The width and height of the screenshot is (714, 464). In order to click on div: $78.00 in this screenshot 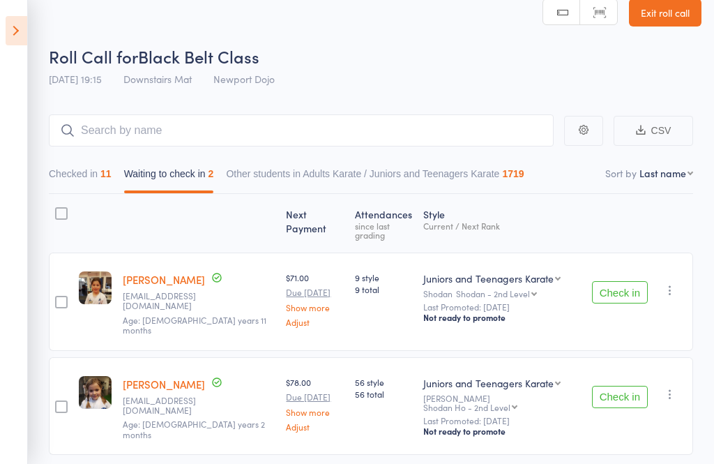, I will do `click(314, 403)`.